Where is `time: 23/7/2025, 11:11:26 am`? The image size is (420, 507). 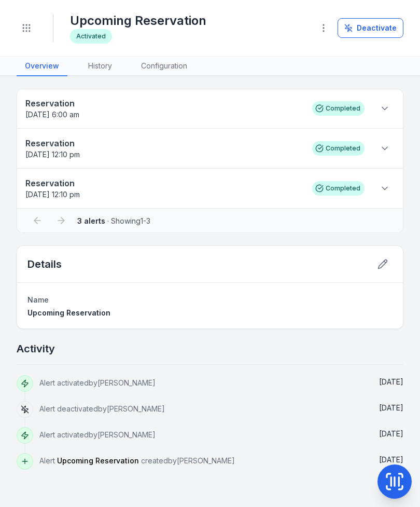
time: 23/7/2025, 11:11:26 am is located at coordinates (391, 381).